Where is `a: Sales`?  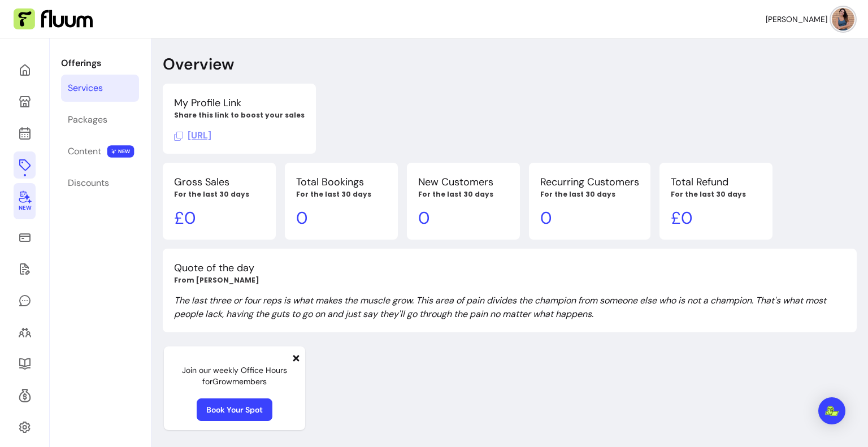 a: Sales is located at coordinates (24, 237).